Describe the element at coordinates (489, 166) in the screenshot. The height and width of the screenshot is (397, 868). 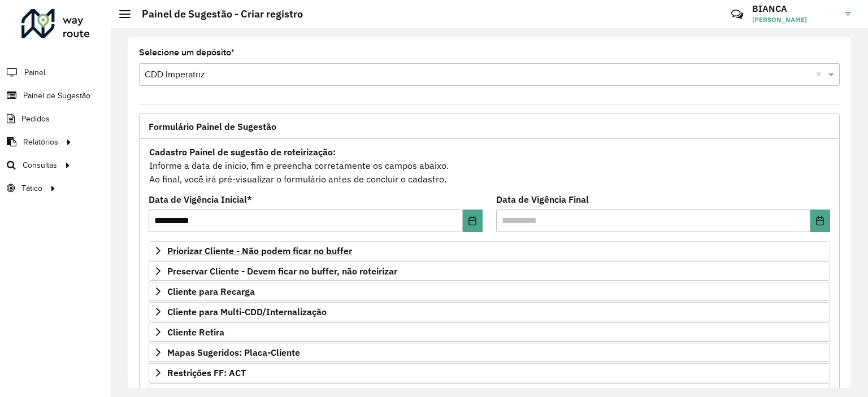
I see `div: Informe a data de inicio, fim e preencha corretamente os campos abaixo. Ao final, você irá pré-vi...` at that location.